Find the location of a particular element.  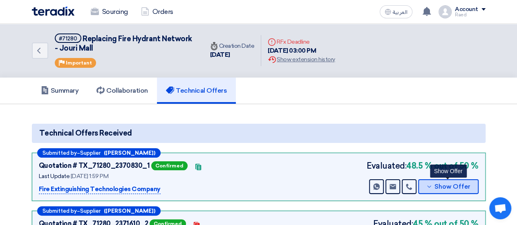

div: Quotation # TX_71280_2370830_1 is located at coordinates (94, 166).